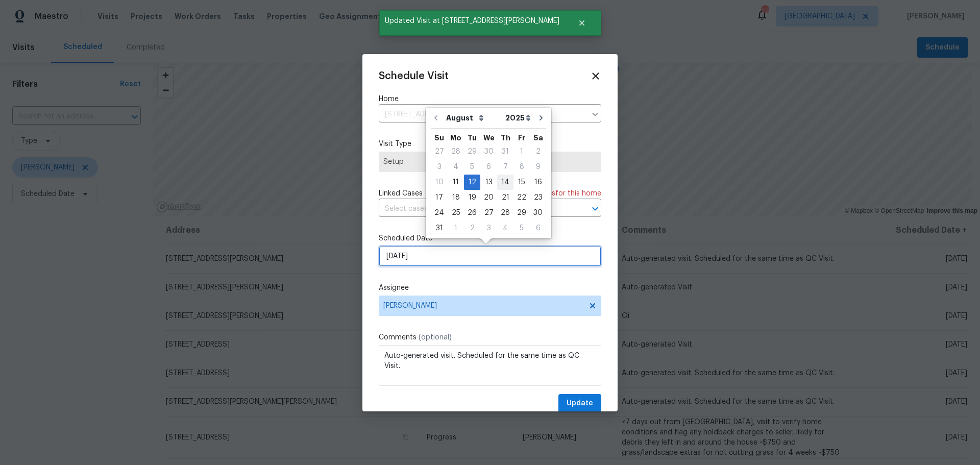 This screenshot has width=980, height=465. I want to click on div: Wed Aug 27 2025, so click(489, 213).